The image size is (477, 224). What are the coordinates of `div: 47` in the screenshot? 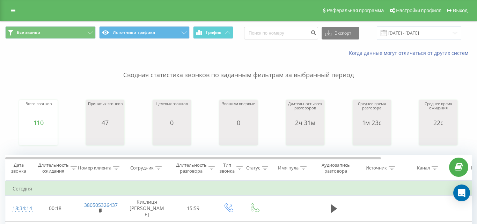 It's located at (105, 122).